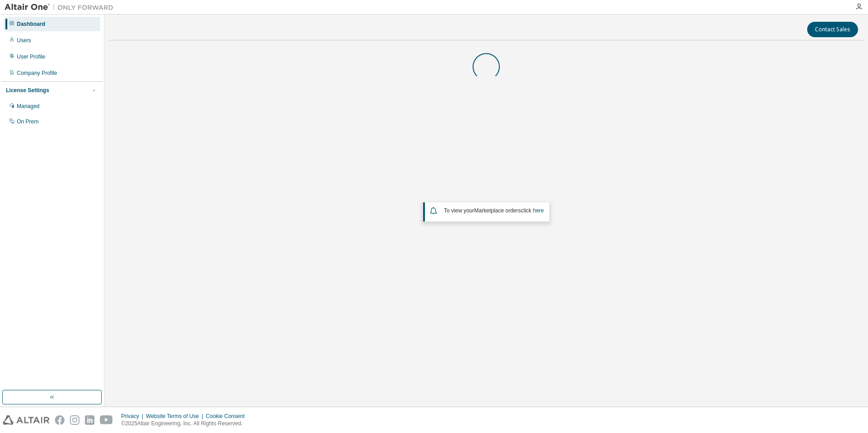 The image size is (868, 433). I want to click on div: License Settings, so click(27, 90).